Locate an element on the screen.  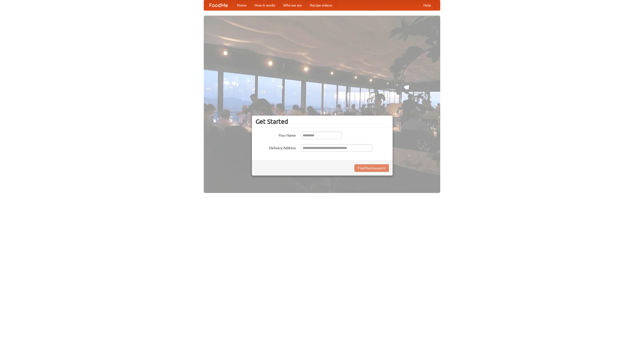
a: Help is located at coordinates (427, 5).